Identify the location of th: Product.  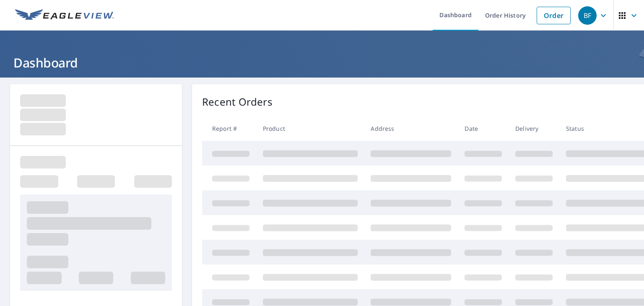
(310, 128).